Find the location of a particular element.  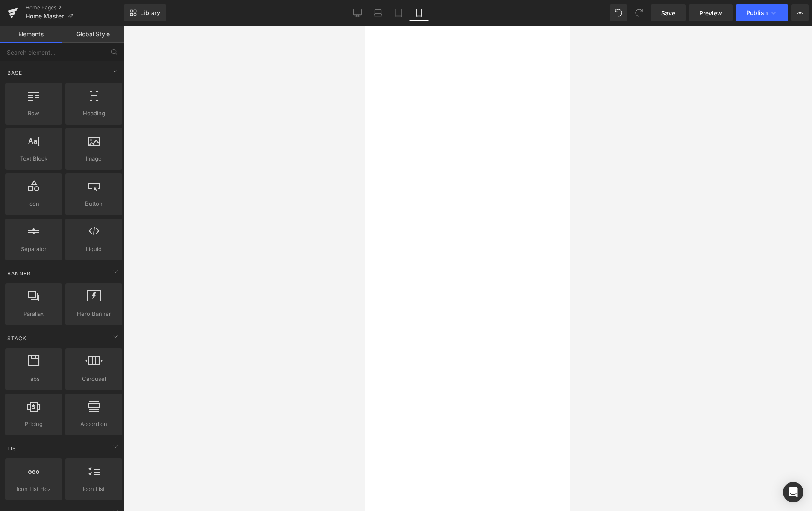

a: Desktop is located at coordinates (358, 13).